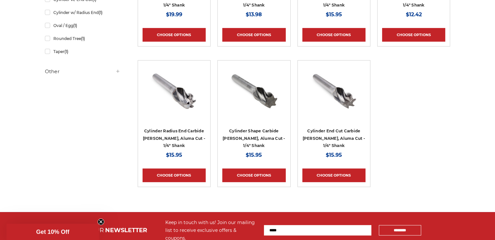  What do you see at coordinates (83, 25) in the screenshot?
I see `a: Oval / Egg` at bounding box center [83, 25].